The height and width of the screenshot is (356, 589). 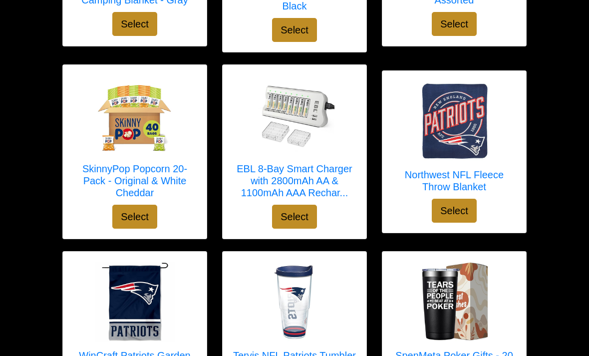 I want to click on h5: SkinnyPop Popcorn 20-Pack - Original & White Cheddar, so click(x=135, y=181).